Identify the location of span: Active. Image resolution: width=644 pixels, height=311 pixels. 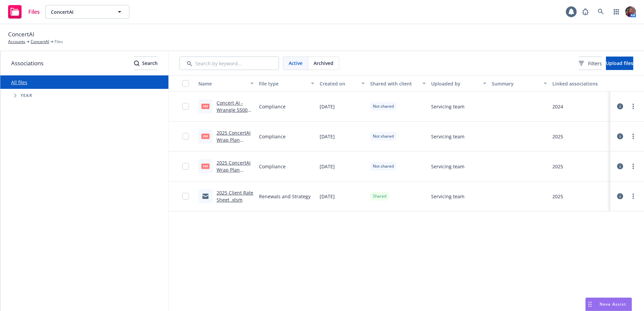
(295, 63).